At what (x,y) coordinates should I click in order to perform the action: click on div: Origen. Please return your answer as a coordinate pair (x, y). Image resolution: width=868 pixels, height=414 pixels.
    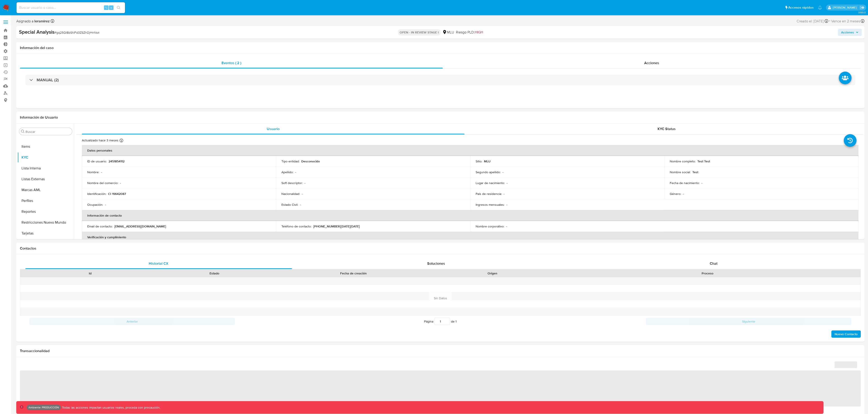
    Looking at the image, I should click on (492, 273).